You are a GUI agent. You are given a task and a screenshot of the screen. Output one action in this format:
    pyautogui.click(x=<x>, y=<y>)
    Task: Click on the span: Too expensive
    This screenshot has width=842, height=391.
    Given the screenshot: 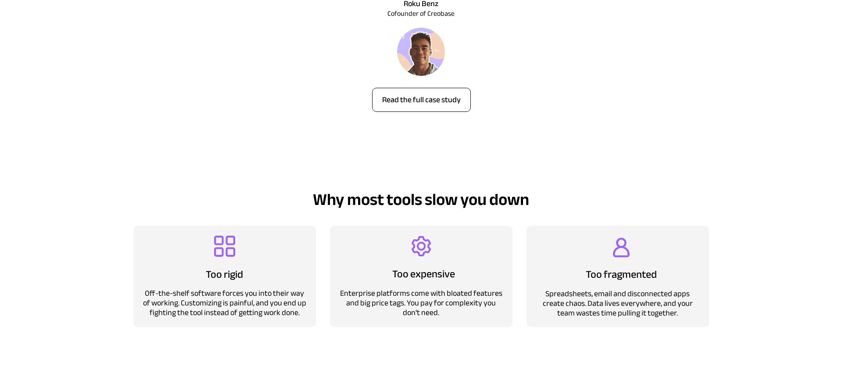 What is the action you would take?
    pyautogui.click(x=424, y=274)
    